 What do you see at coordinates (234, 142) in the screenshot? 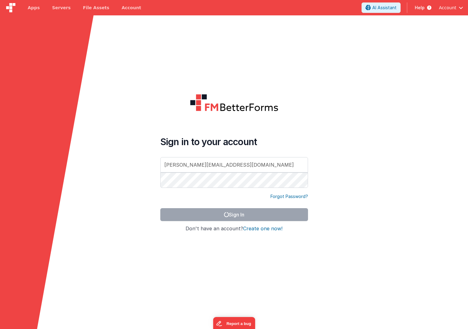
I see `h4: Sign in to your account` at bounding box center [234, 142].